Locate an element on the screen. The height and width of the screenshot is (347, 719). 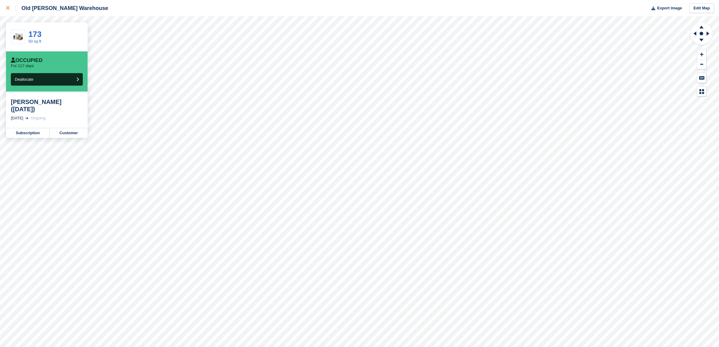
button: Deallocate is located at coordinates (47, 79).